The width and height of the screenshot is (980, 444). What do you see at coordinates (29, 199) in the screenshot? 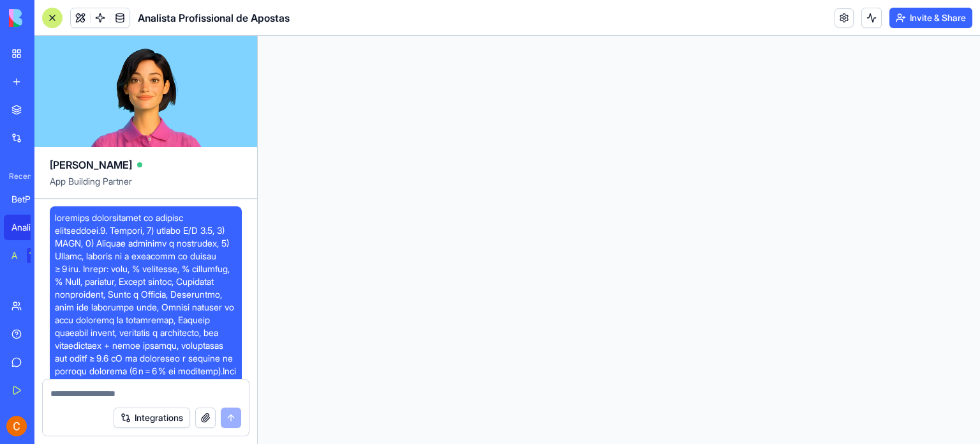
I see `a: BetPro Analytics` at bounding box center [29, 199].